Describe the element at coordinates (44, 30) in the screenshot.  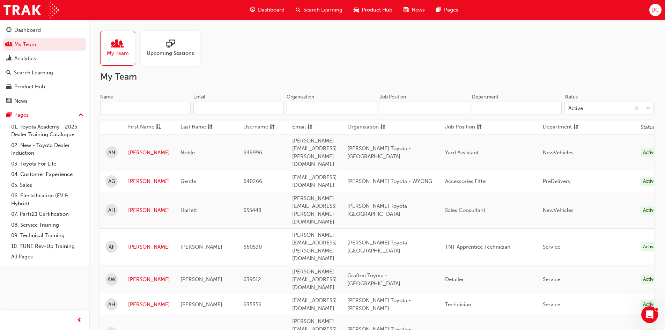
I see `a: Dashboard` at that location.